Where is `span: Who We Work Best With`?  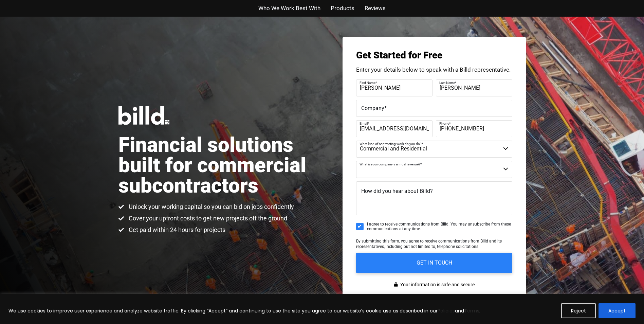
span: Who We Work Best With is located at coordinates (289, 8).